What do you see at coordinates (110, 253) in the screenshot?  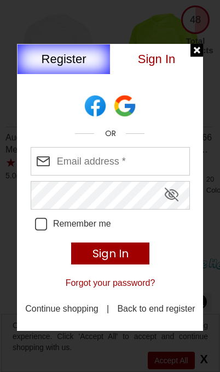 I see `input: Sign In` at bounding box center [110, 253].